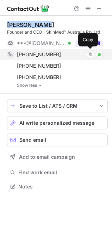 The height and width of the screenshot is (226, 112). Describe the element at coordinates (100, 54) in the screenshot. I see `img: Whatsapp` at that location.